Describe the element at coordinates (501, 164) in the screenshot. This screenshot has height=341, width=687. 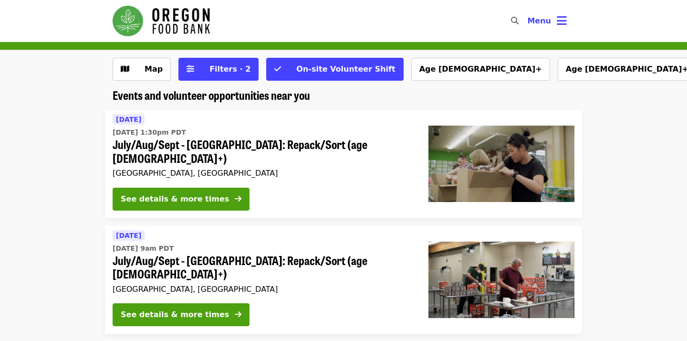
I see `img: July/Aug/Sept - Portland: Repack/Sort (age 8+) organized by Oregon Food Bank` at that location.